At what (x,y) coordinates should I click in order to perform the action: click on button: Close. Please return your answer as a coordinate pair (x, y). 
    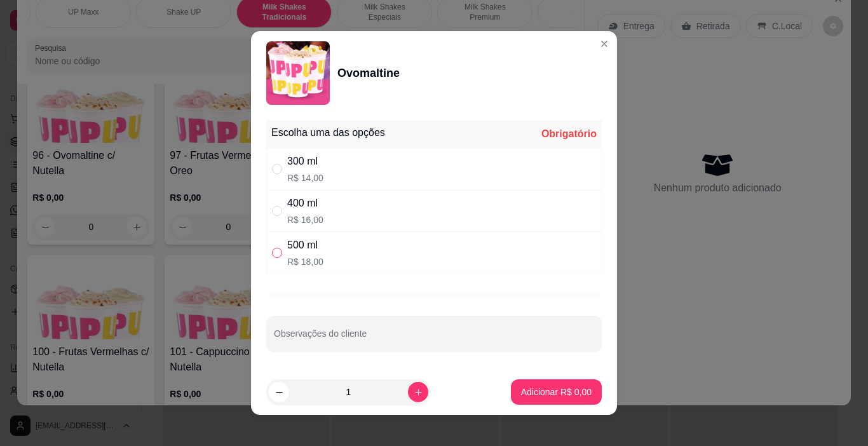
    Looking at the image, I should click on (605, 44).